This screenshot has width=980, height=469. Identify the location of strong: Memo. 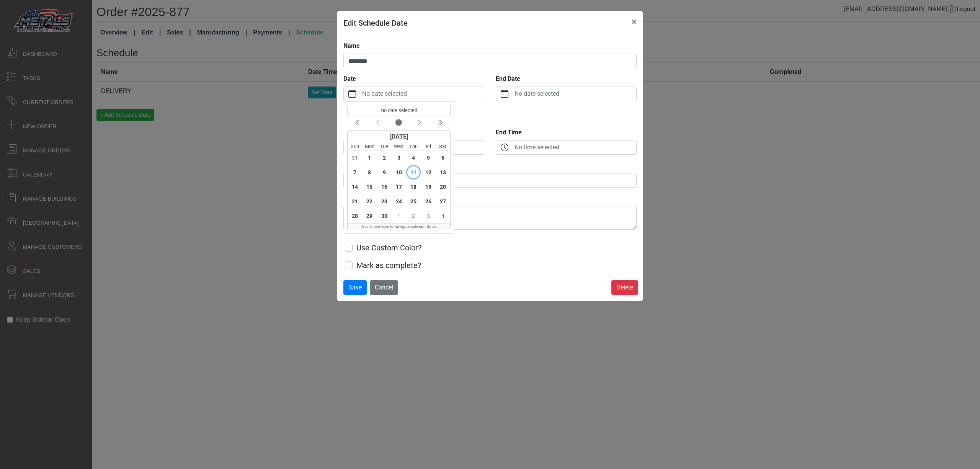
(353, 198).